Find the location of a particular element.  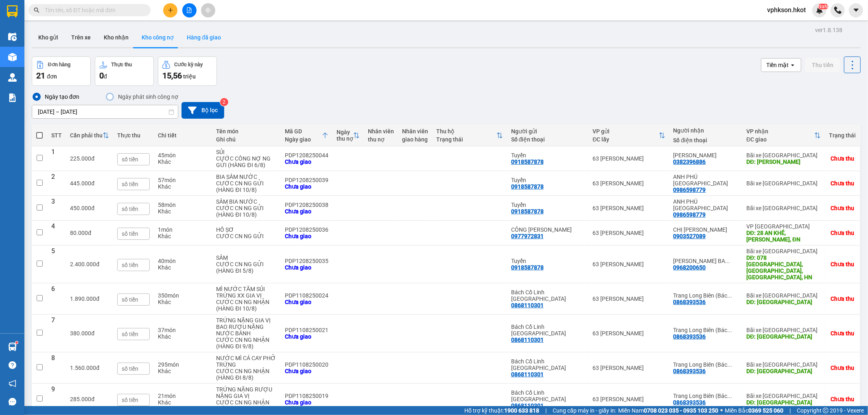

div: PDP1208250035 is located at coordinates (306, 261).